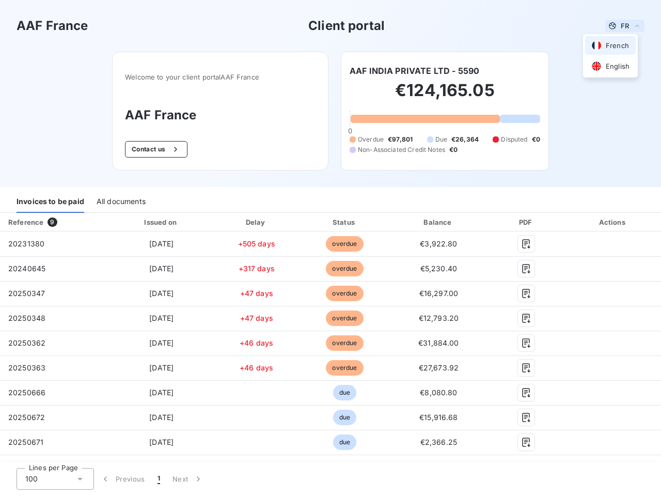 The height and width of the screenshot is (496, 661). Describe the element at coordinates (441, 140) in the screenshot. I see `span: Due` at that location.